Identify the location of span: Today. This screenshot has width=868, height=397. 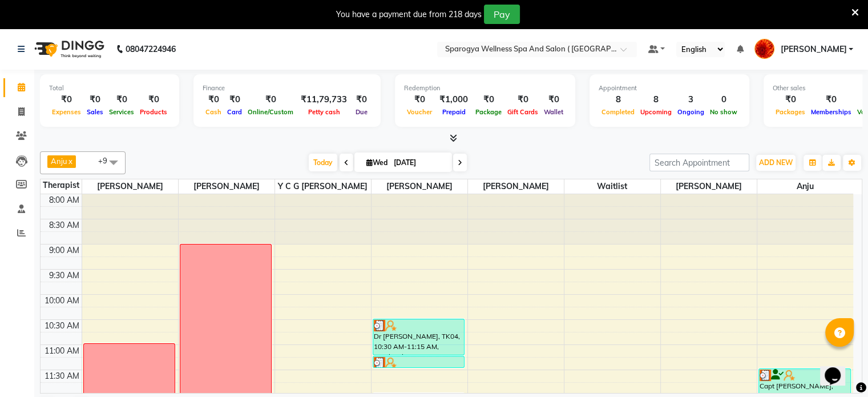
(323, 162).